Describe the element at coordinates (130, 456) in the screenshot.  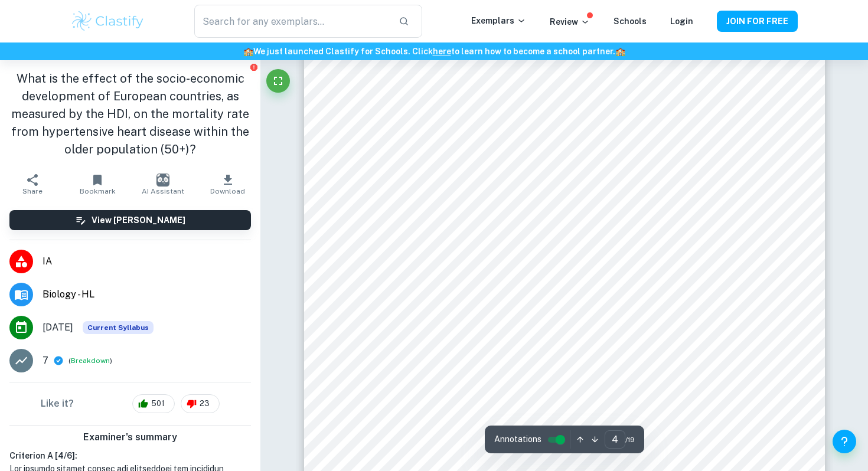
I see `h6: Criterion A [ 4 / 6 ]:` at that location.